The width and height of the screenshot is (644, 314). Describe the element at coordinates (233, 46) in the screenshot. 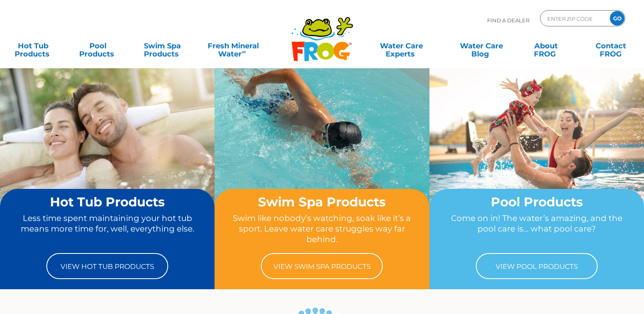

I see `a: Fresh MineralWater∞` at that location.